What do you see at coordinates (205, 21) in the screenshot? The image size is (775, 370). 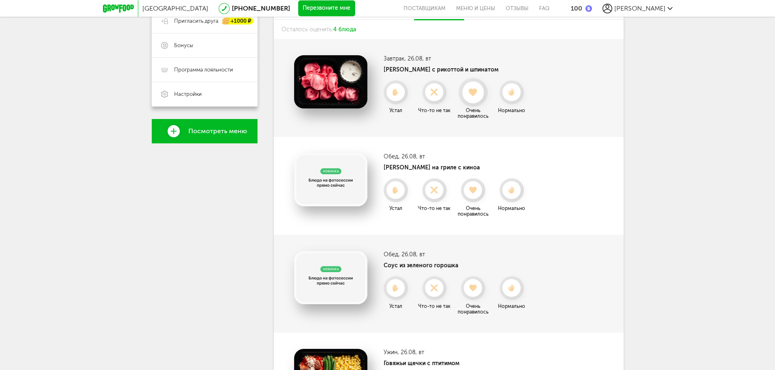 I see `a: Пригласить друга +1000 ₽` at bounding box center [205, 21].